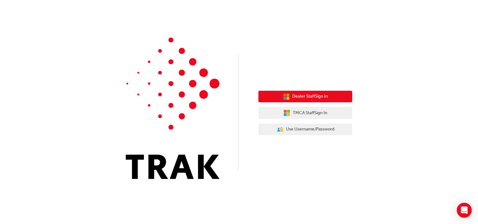 This screenshot has width=478, height=224. Describe the element at coordinates (465, 210) in the screenshot. I see `div: Open Intercom Messenger` at that location.